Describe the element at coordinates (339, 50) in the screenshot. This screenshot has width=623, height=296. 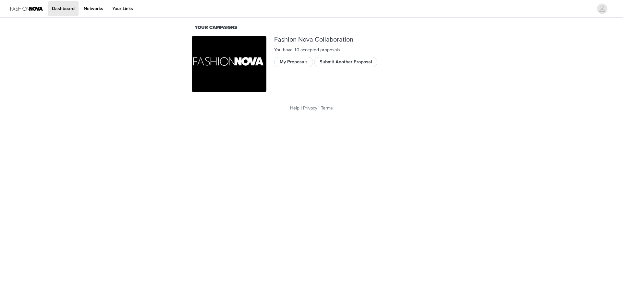
I see `span: s` at that location.